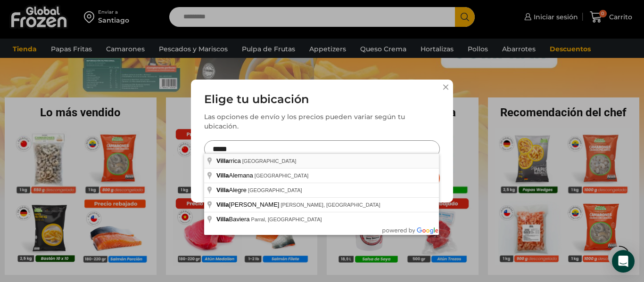  What do you see at coordinates (235, 175) in the screenshot?
I see `span: Alemana` at bounding box center [235, 175].